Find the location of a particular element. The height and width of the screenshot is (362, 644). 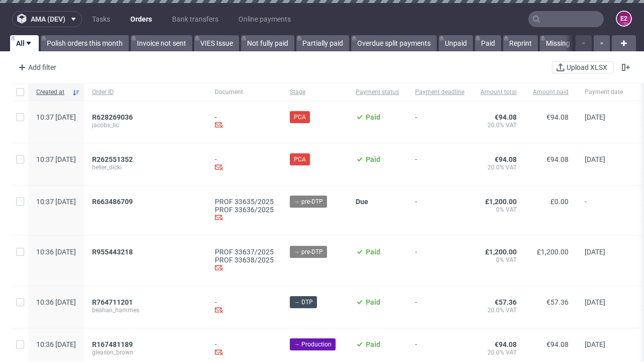

a: R764711201 is located at coordinates (113, 302).